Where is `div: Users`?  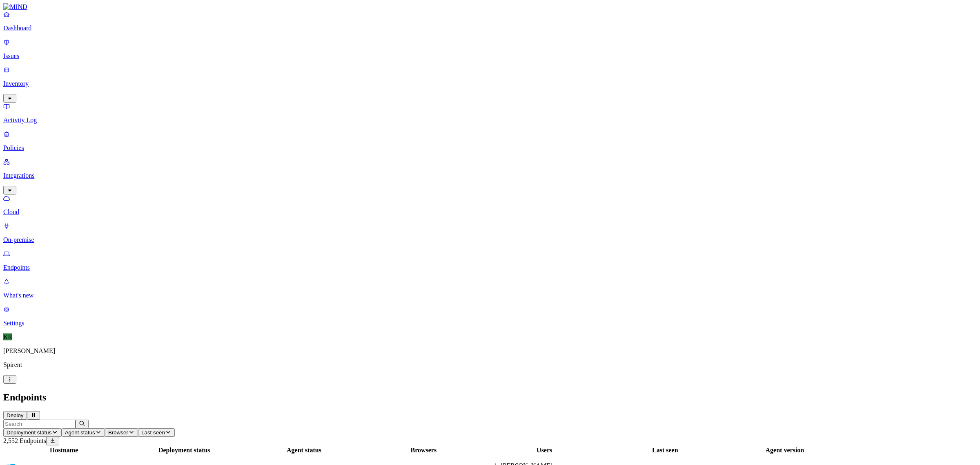
div: Users is located at coordinates (544, 451).